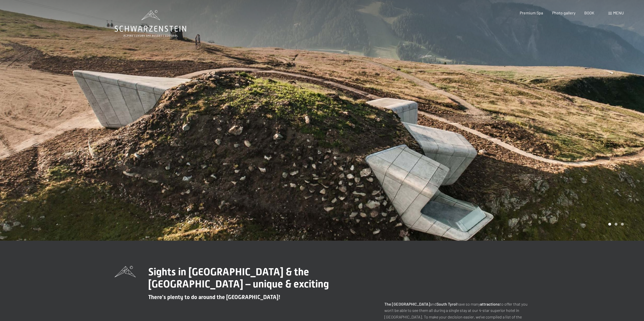 This screenshot has height=321, width=644. What do you see at coordinates (589, 13) in the screenshot?
I see `a: BOOK` at bounding box center [589, 13].